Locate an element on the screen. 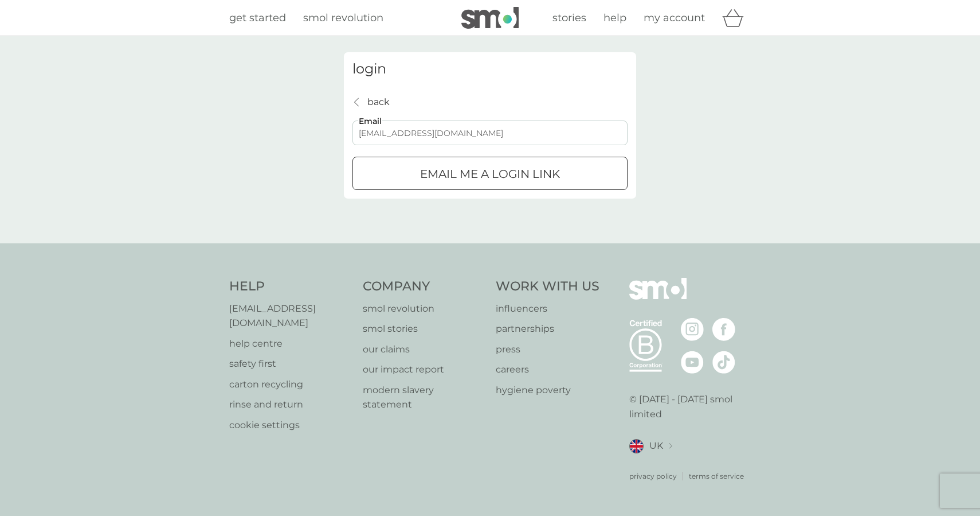 The image size is (980, 516). h4: Company is located at coordinates (424, 286).